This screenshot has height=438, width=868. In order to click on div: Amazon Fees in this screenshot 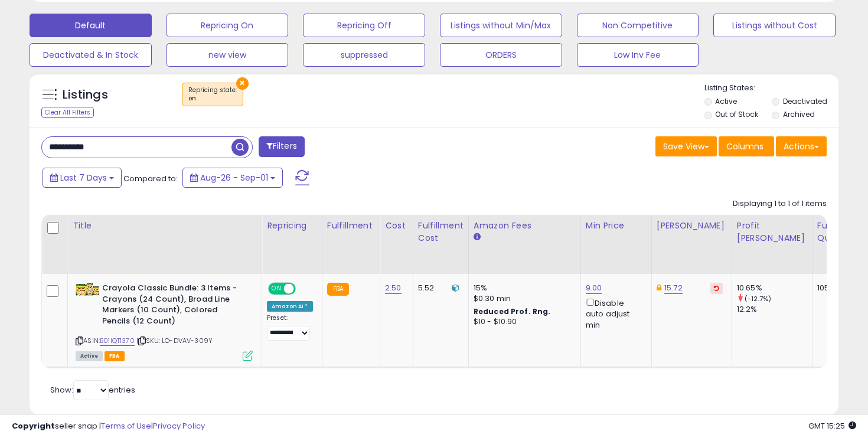, I will do `click(524, 226)`.